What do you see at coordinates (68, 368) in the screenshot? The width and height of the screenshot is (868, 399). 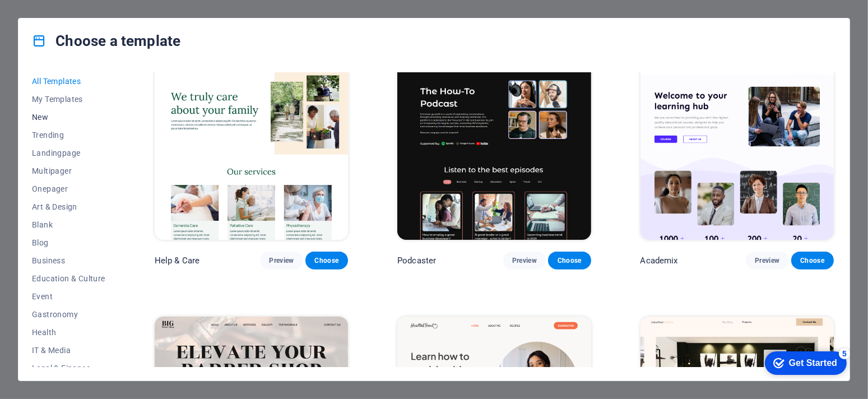 I see `button: Legal & Finance` at bounding box center [68, 368].